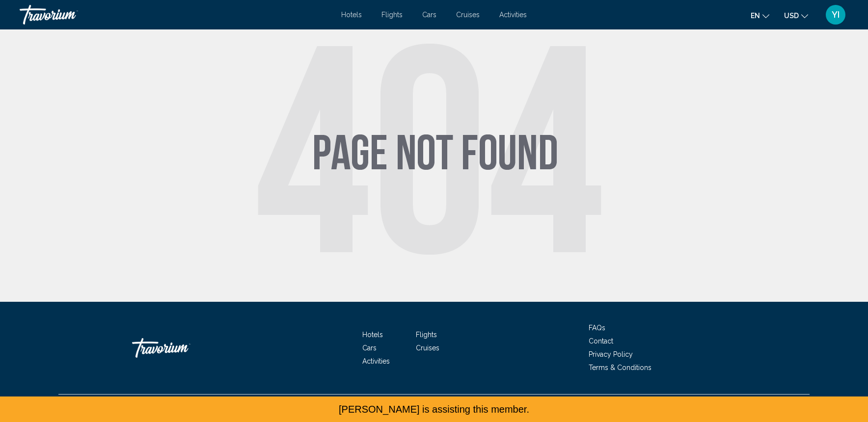 The width and height of the screenshot is (868, 422). Describe the element at coordinates (434, 152) in the screenshot. I see `img: Page not found` at that location.